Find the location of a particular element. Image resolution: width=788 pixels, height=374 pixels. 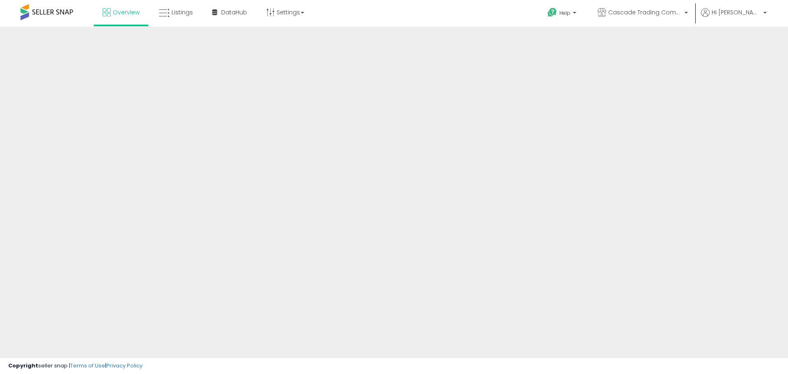

div: seller snap | | is located at coordinates (75, 366).